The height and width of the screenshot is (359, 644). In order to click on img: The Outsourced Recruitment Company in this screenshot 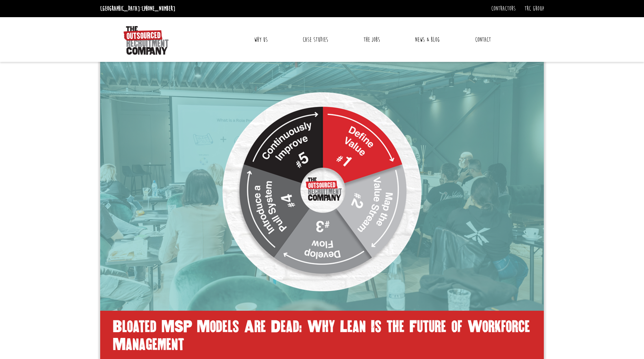, I will do `click(146, 40)`.